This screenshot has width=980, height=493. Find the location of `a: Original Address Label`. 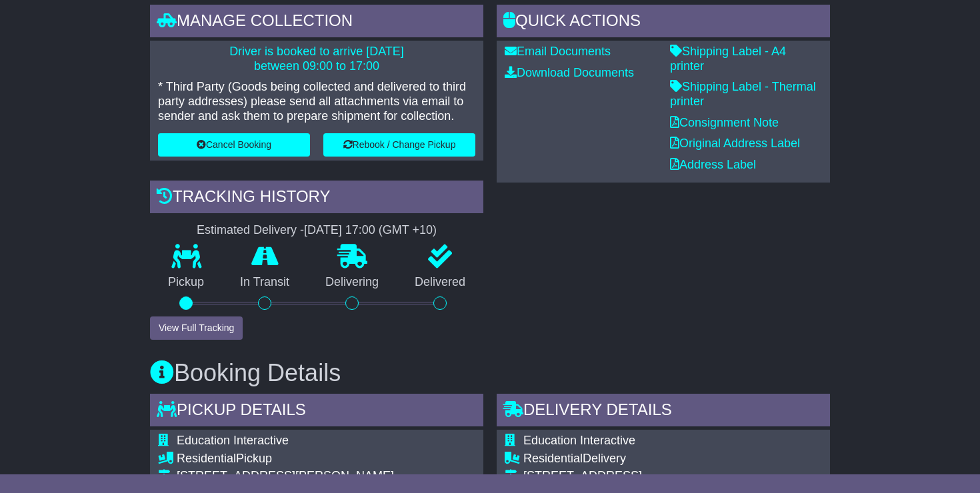

a: Original Address Label is located at coordinates (735, 143).